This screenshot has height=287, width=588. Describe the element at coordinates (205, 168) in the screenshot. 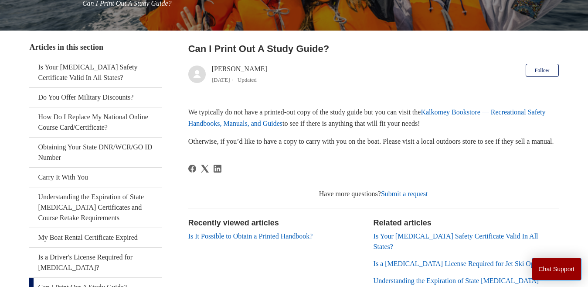

I see `a: X Corp` at that location.